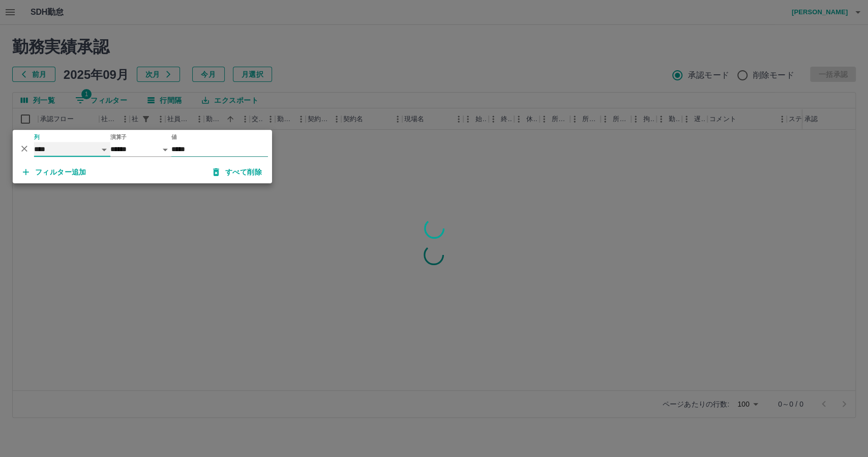 This screenshot has height=457, width=868. What do you see at coordinates (37, 137) in the screenshot?
I see `label: 列` at bounding box center [37, 137].